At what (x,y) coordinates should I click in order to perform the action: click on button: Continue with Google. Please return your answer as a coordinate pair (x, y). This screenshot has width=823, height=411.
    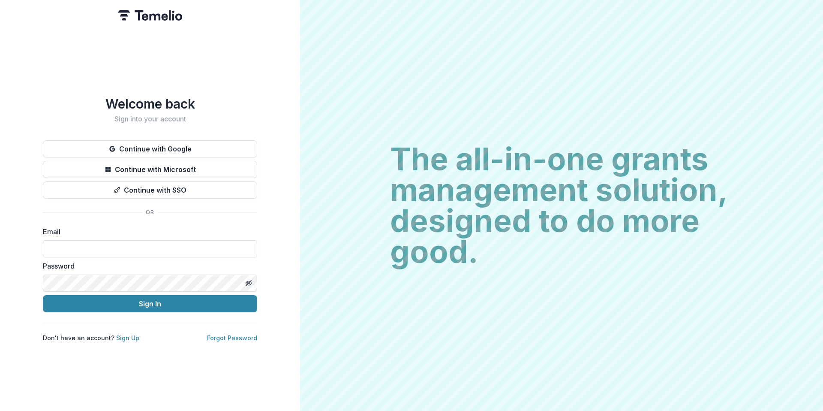
    Looking at the image, I should click on (150, 149).